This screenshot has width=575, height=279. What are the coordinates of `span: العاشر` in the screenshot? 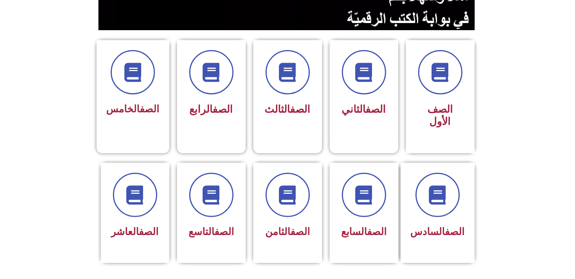 It's located at (135, 231).